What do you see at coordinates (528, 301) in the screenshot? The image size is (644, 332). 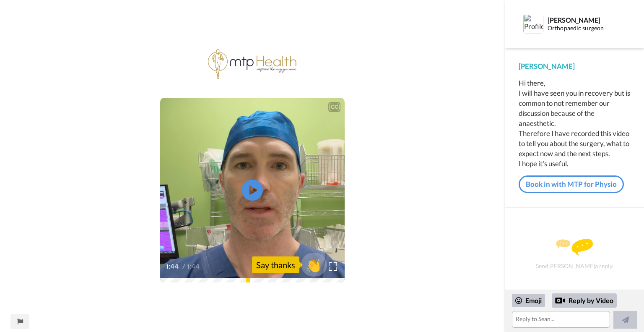 I see `div: Emoji` at bounding box center [528, 301].